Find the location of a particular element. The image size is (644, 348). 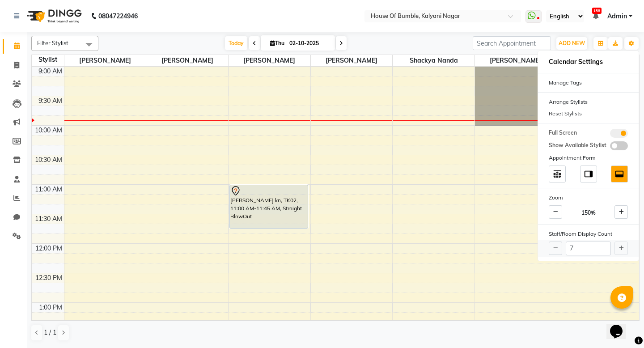

div: 12:30 PM is located at coordinates (49, 277).